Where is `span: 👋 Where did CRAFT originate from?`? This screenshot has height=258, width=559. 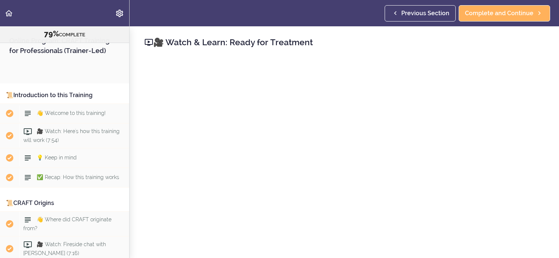 span: 👋 Where did CRAFT originate from? is located at coordinates (67, 223).